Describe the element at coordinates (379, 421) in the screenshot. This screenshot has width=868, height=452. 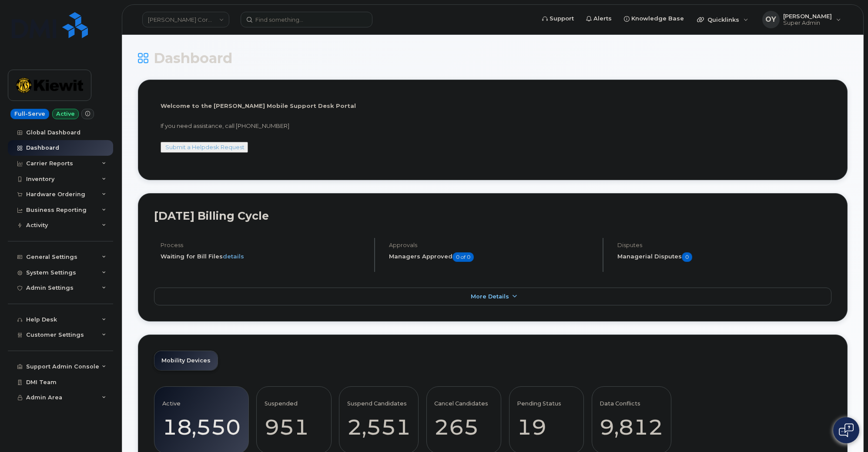
I see `a: Suspend Candidates 2,551` at that location.